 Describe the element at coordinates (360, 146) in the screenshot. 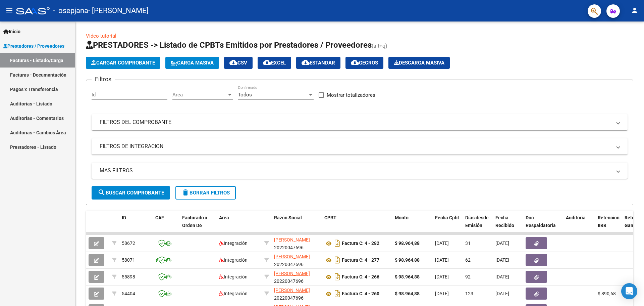

I see `mat-expansion-panel-header: FILTROS DE INTEGRACION` at that location.